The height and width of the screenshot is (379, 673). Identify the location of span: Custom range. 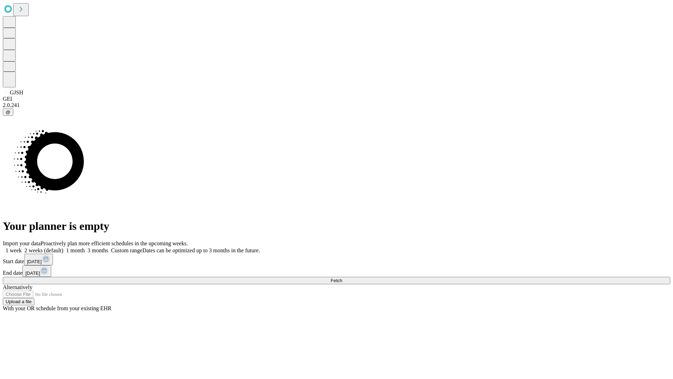
(127, 250).